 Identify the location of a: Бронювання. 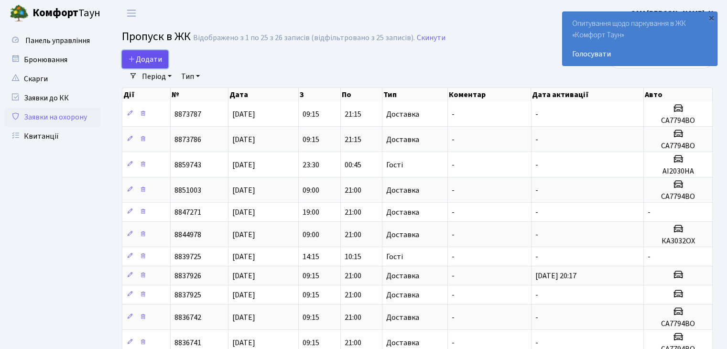
(53, 60).